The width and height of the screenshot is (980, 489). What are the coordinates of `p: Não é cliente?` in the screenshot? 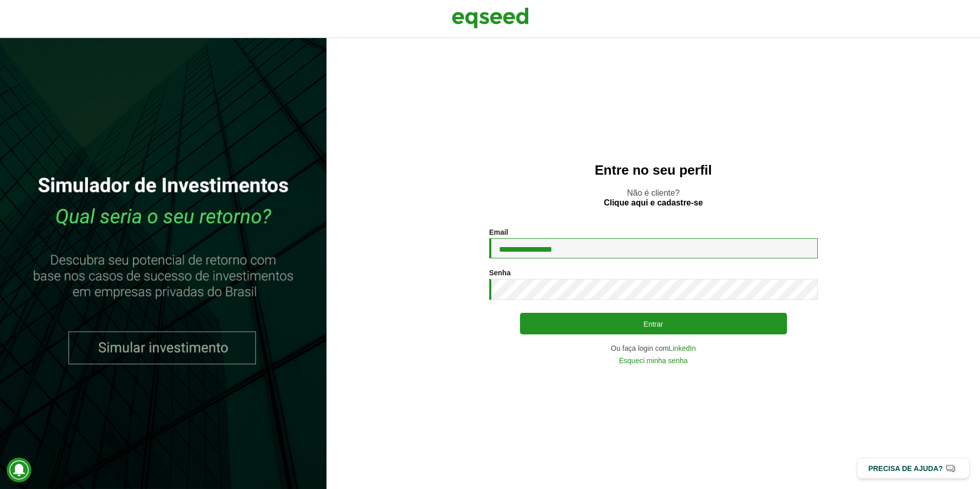 It's located at (653, 197).